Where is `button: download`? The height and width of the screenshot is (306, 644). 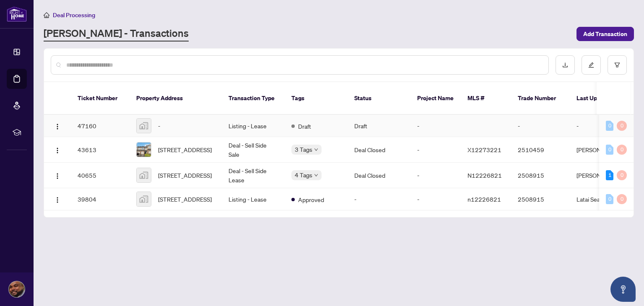 button: download is located at coordinates (566, 65).